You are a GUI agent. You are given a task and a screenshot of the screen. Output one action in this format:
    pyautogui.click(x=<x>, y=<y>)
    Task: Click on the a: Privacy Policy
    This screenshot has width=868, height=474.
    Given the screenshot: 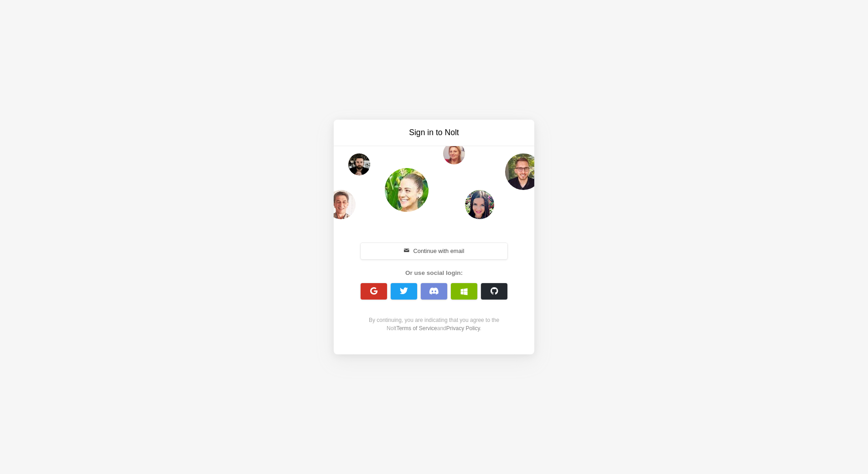 What is the action you would take?
    pyautogui.click(x=464, y=328)
    